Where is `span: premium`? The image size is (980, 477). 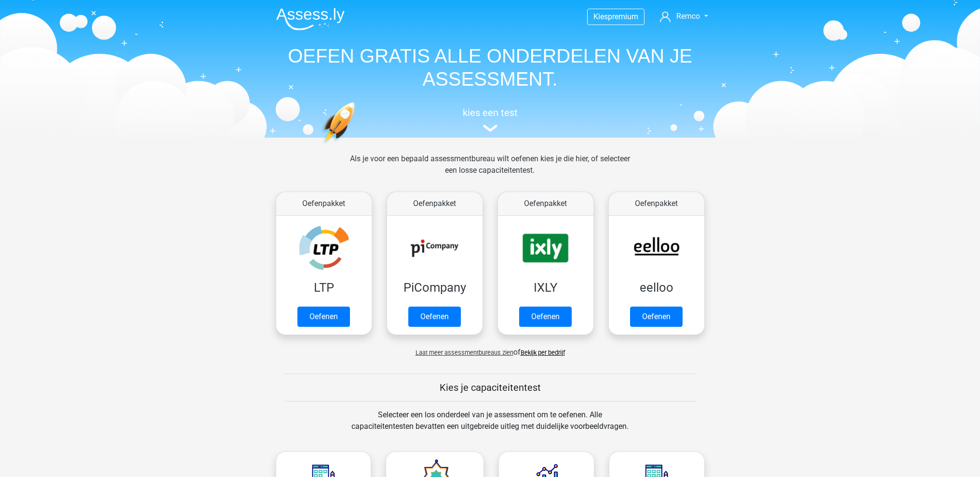
span: premium is located at coordinates (623, 17).